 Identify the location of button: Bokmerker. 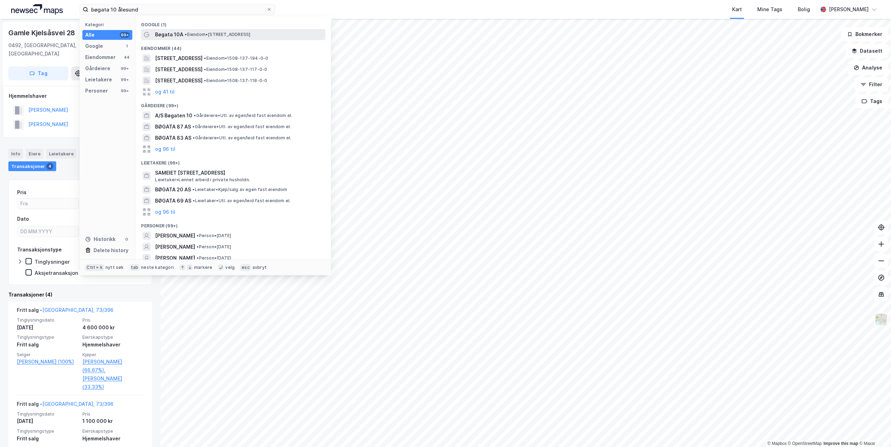
(864, 34).